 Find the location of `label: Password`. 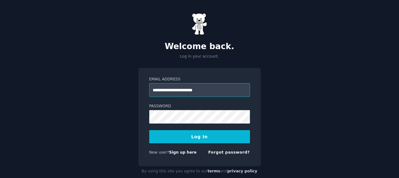

label: Password is located at coordinates (200, 106).